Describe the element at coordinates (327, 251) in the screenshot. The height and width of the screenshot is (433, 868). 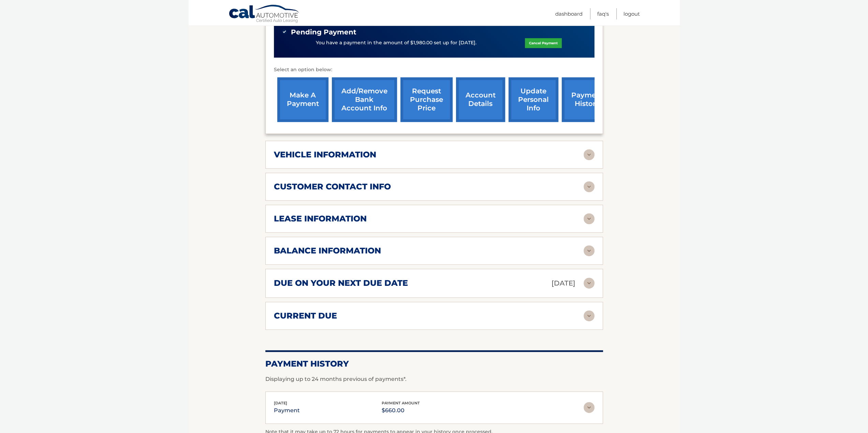
I see `h2: balance information` at that location.